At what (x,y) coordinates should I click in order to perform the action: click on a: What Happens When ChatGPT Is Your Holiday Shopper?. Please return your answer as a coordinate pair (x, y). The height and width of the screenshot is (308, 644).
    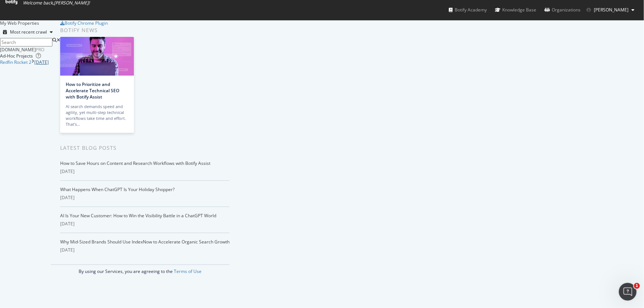
    Looking at the image, I should click on (117, 190).